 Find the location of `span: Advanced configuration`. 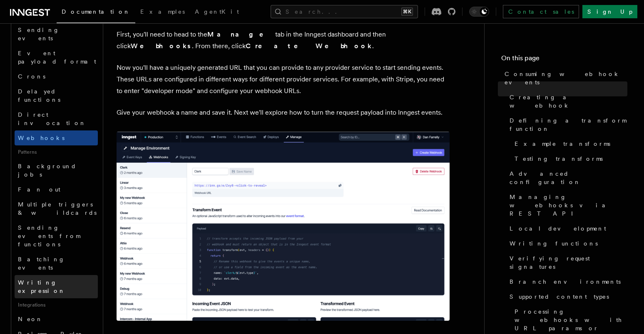

span: Advanced configuration is located at coordinates (568, 178).